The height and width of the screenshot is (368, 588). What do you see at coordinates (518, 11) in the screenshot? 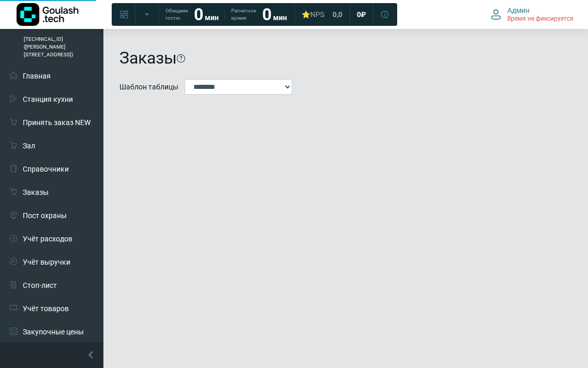
I see `span: Админ` at bounding box center [518, 11].